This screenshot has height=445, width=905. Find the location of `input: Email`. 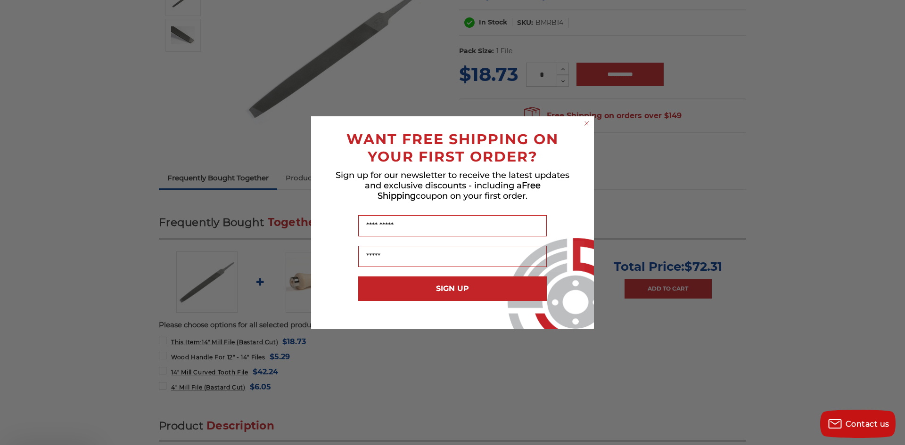

input: Email is located at coordinates (453, 256).